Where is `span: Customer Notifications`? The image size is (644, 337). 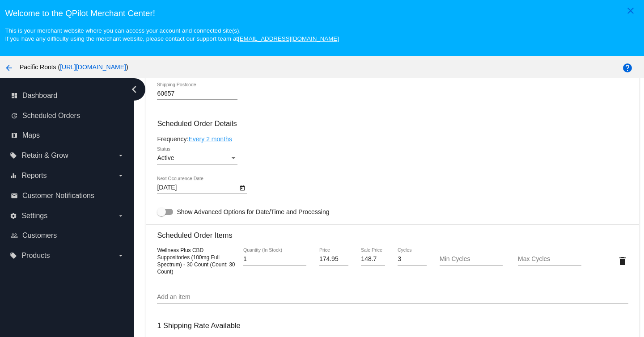 span: Customer Notifications is located at coordinates (58, 196).